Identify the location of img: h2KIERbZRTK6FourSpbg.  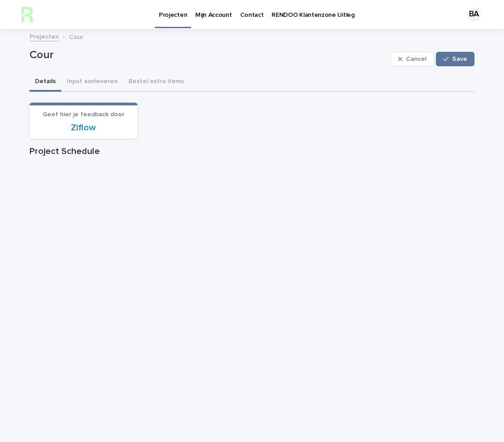
(27, 14).